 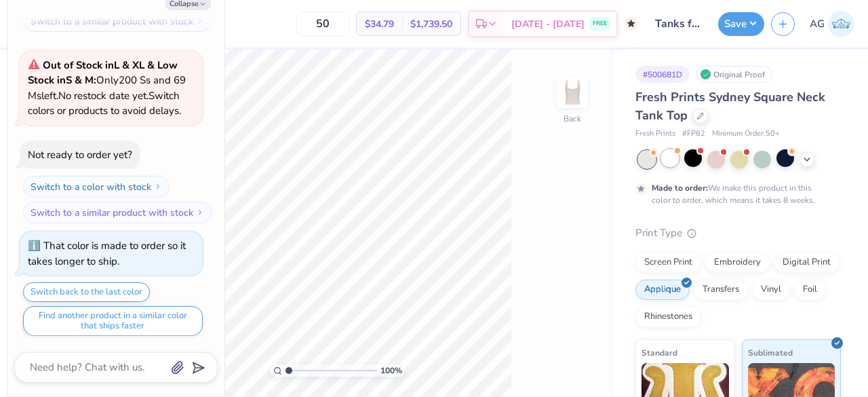 I want to click on div: Transfers, so click(x=721, y=290).